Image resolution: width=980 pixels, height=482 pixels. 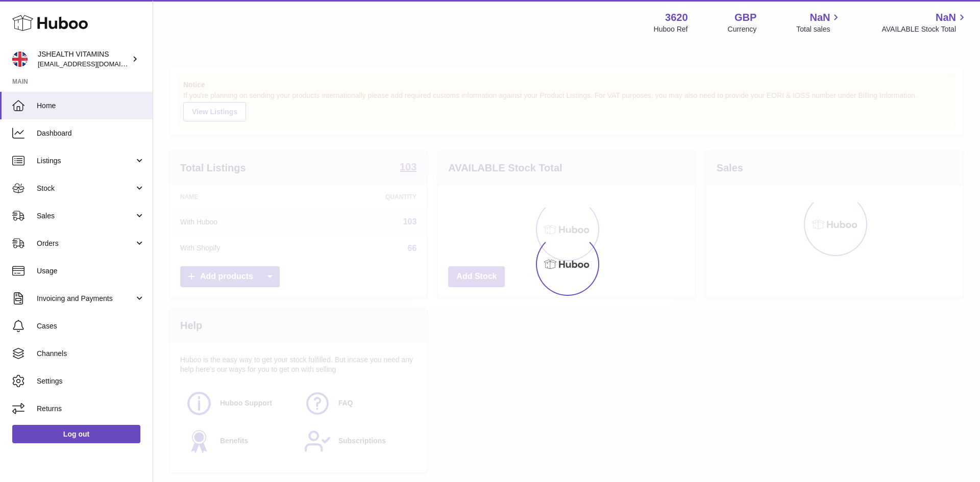 I want to click on a: NaN AVAILABLE Stock Total, so click(x=925, y=22).